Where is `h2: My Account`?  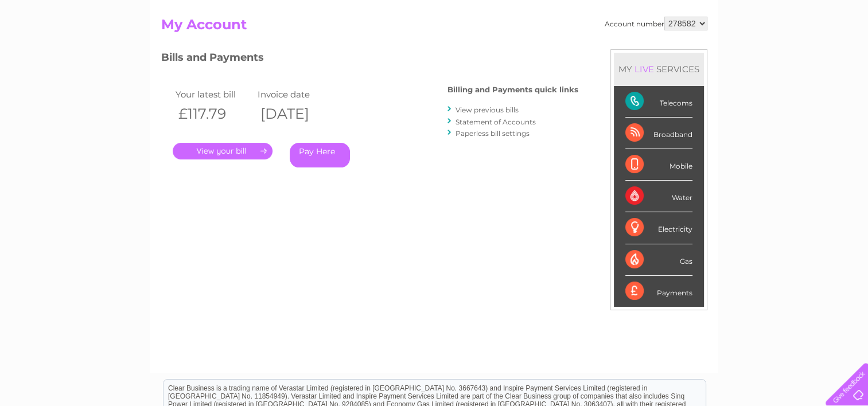
h2: My Account is located at coordinates (434, 28).